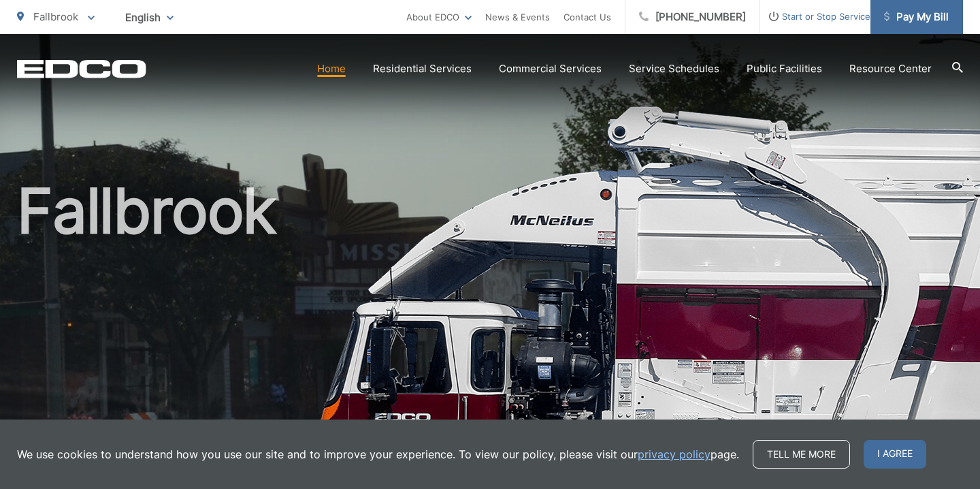  What do you see at coordinates (674, 454) in the screenshot?
I see `a: privacy policy` at bounding box center [674, 454].